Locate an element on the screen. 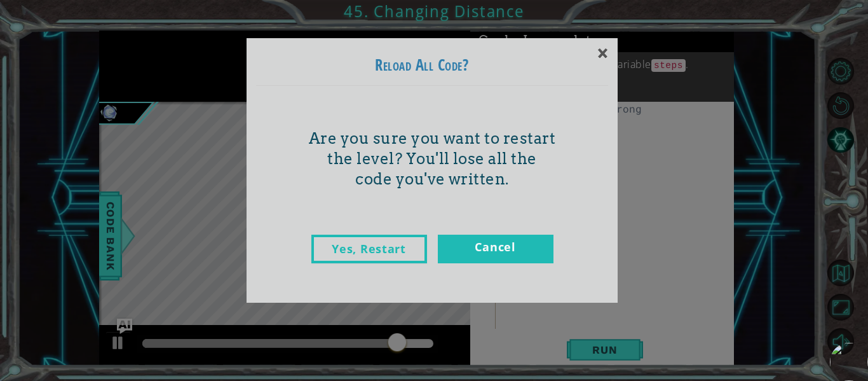 This screenshot has height=381, width=868. img: bubble.svg is located at coordinates (849, 362).